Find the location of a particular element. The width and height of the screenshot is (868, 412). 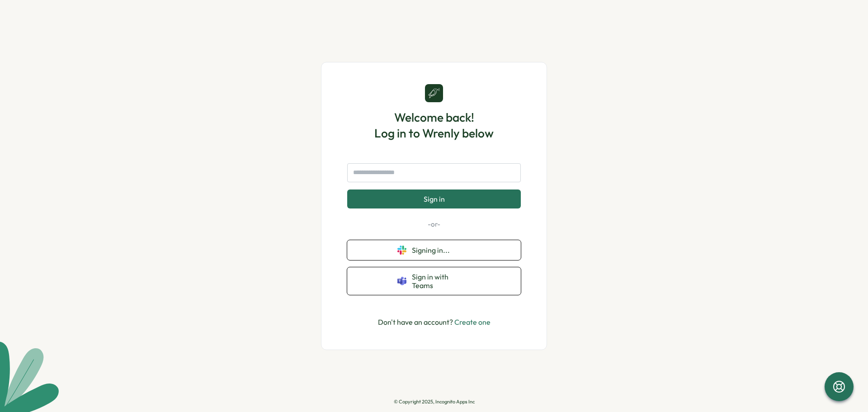

span: Sign in with Teams is located at coordinates (441, 281).